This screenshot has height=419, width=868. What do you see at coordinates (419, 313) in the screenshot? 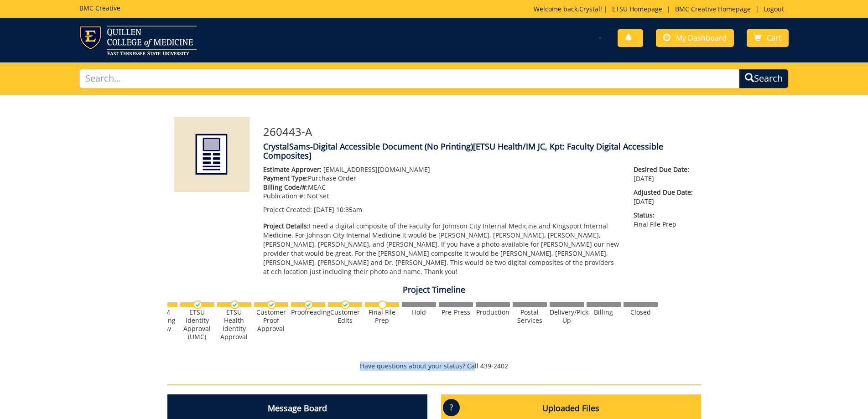
I see `div: Hold` at bounding box center [419, 313].